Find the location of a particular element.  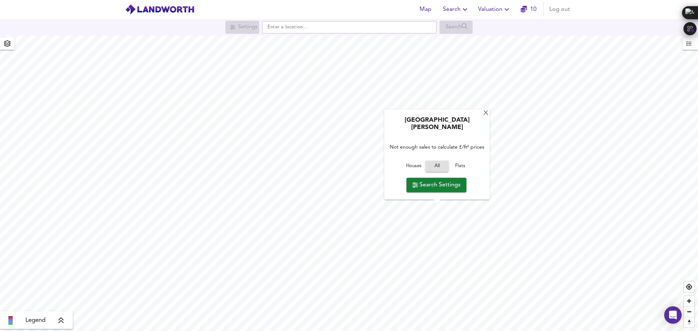

button: Reset bearing to north is located at coordinates (689, 322).